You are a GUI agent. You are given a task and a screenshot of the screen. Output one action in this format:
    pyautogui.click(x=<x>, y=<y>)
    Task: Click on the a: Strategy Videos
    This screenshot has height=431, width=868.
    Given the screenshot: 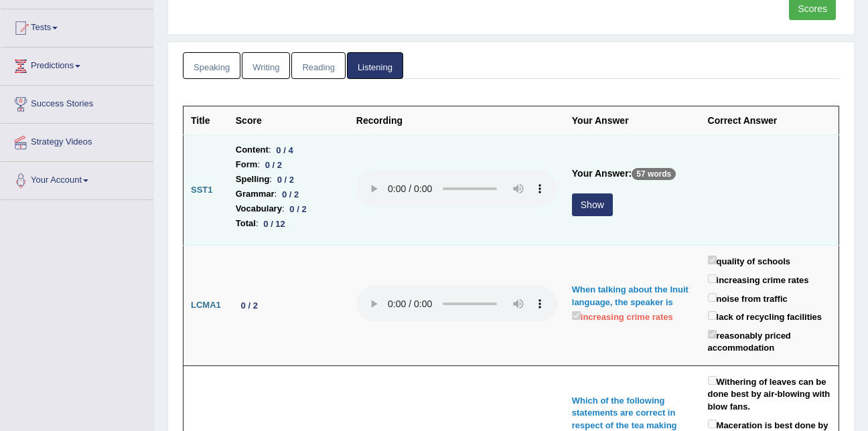 What is the action you would take?
    pyautogui.click(x=77, y=141)
    